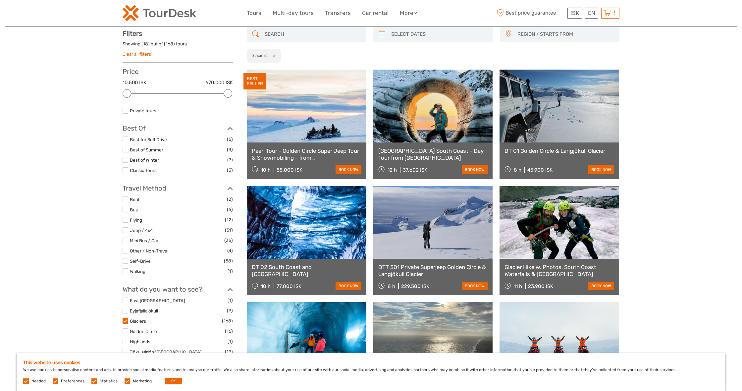 The image size is (742, 391). Describe the element at coordinates (229, 240) in the screenshot. I see `span: (35)` at that location.